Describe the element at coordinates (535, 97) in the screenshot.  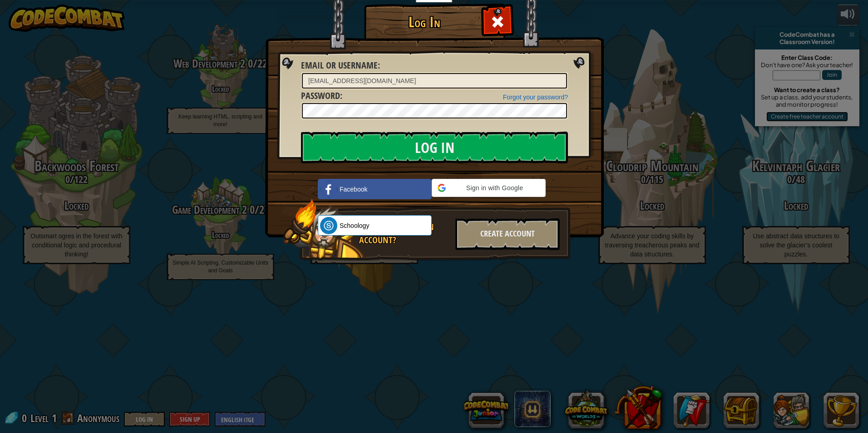
I see `a: Forgot your password?` at that location.